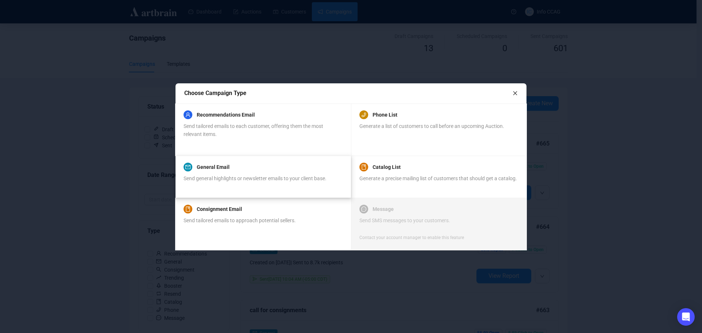 This screenshot has height=333, width=702. Describe the element at coordinates (686, 317) in the screenshot. I see `div: Open Intercom Messenger` at that location.